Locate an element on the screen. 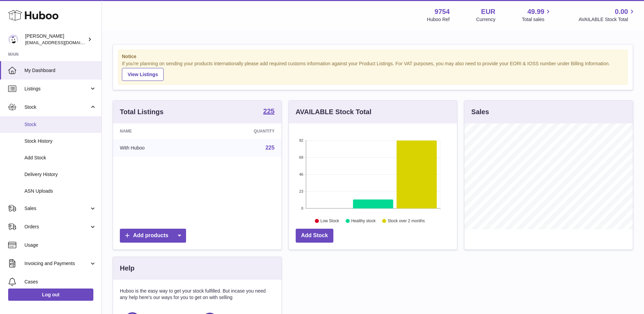 This screenshot has height=314, width=644. h3: Total Listings is located at coordinates (142, 112).